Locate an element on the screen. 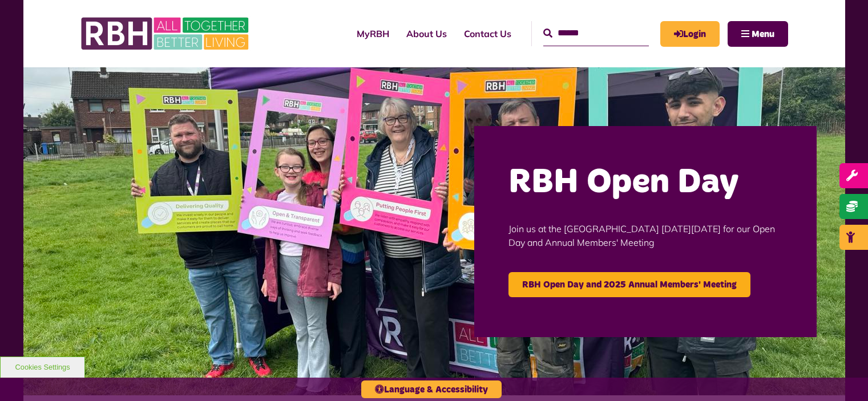  h2: RBH Open Day is located at coordinates (645, 182).